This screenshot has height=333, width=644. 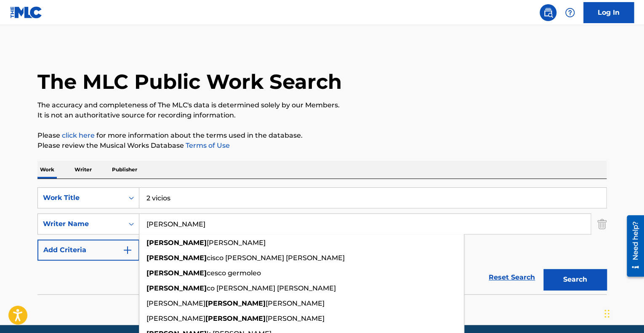 What do you see at coordinates (322, 115) in the screenshot?
I see `p: It is not an authoritative source for recording information.` at bounding box center [322, 115].